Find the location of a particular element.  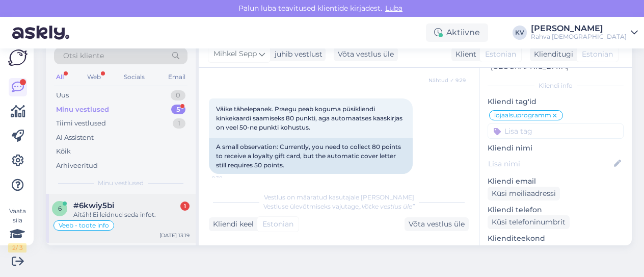

span: Otsi kliente is located at coordinates (83, 56).